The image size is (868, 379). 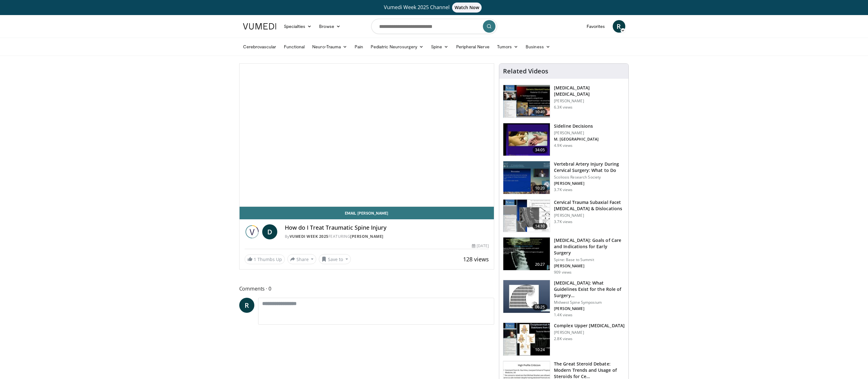 What do you see at coordinates (472, 47) in the screenshot?
I see `a: Peripheral Nerve` at bounding box center [472, 47].